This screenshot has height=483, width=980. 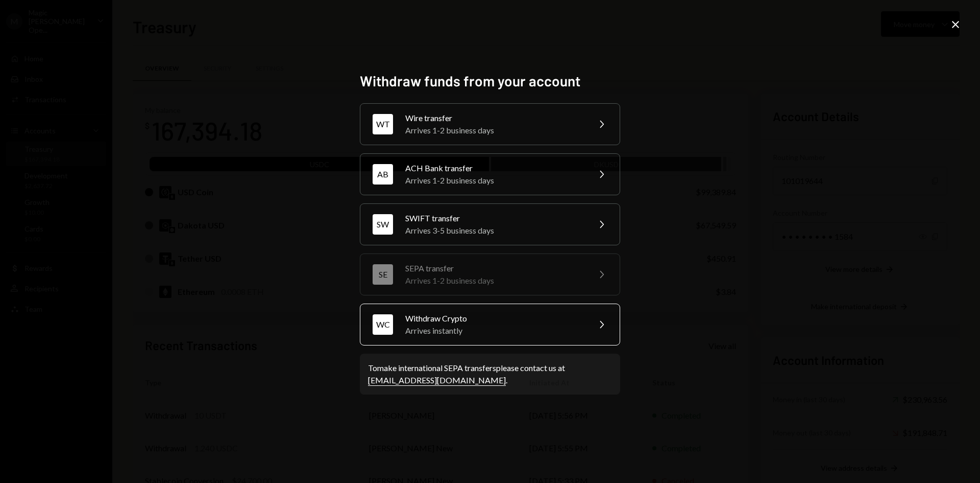 I want to click on button: WTWire transferArrives 1-2 business days, so click(x=490, y=124).